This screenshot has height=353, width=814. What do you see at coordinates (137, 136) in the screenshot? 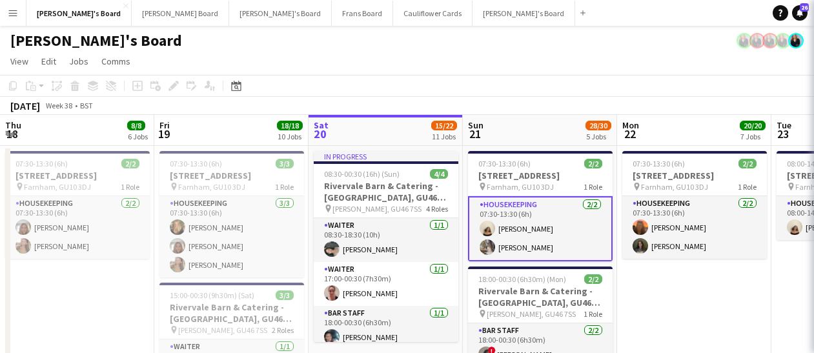
I see `div: 6 Jobs` at bounding box center [137, 136].